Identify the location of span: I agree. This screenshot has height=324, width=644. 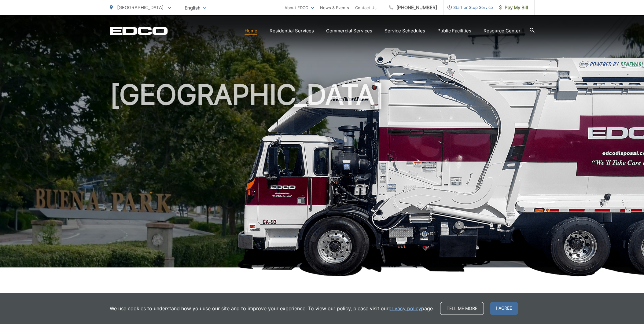
(504, 309).